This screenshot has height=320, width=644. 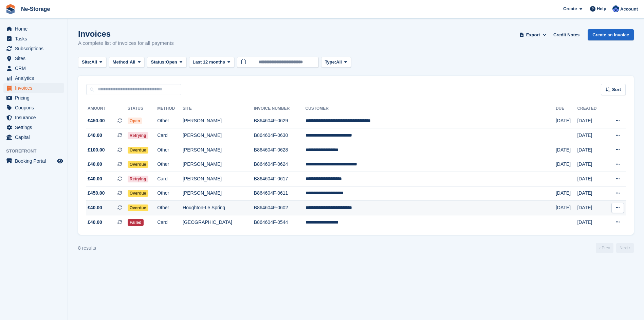 I want to click on span: Type:, so click(x=331, y=62).